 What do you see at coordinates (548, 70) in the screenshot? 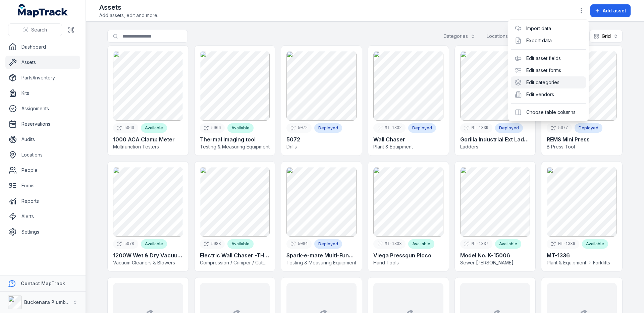
I see `div: Edit asset forms` at bounding box center [548, 70].